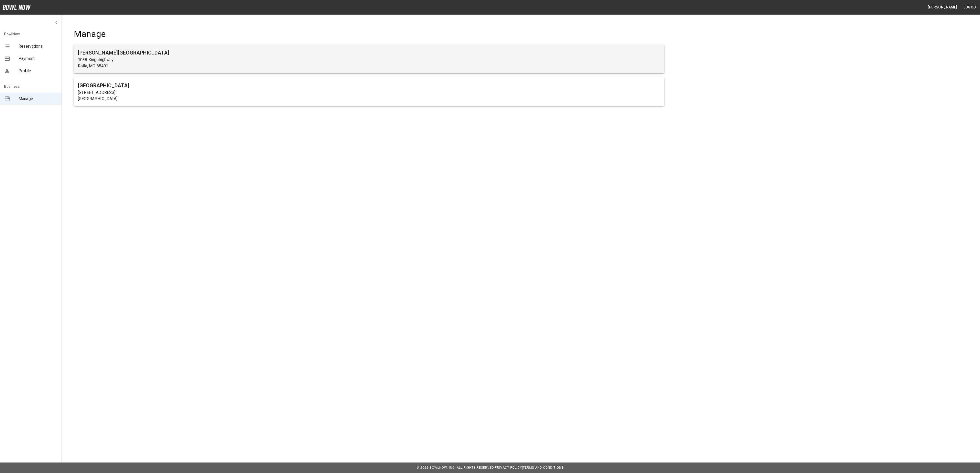 The height and width of the screenshot is (473, 980). Describe the element at coordinates (971, 7) in the screenshot. I see `button: Logout` at that location.